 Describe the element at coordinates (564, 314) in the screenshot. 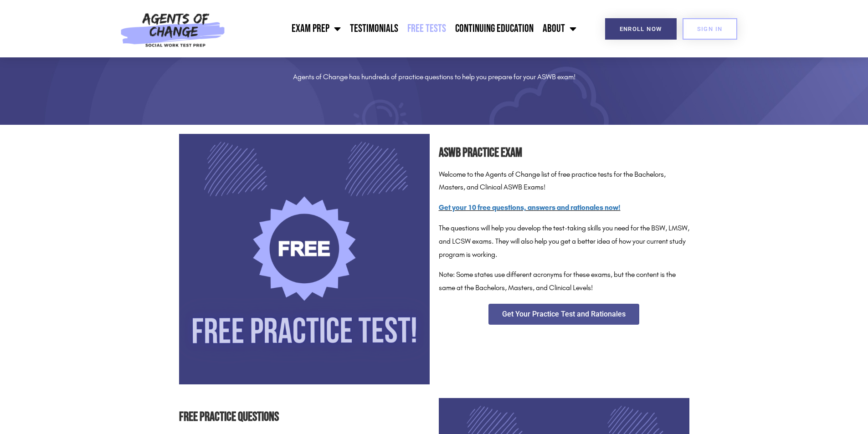

I see `a: Get Your Practice Test and Rationales` at that location.